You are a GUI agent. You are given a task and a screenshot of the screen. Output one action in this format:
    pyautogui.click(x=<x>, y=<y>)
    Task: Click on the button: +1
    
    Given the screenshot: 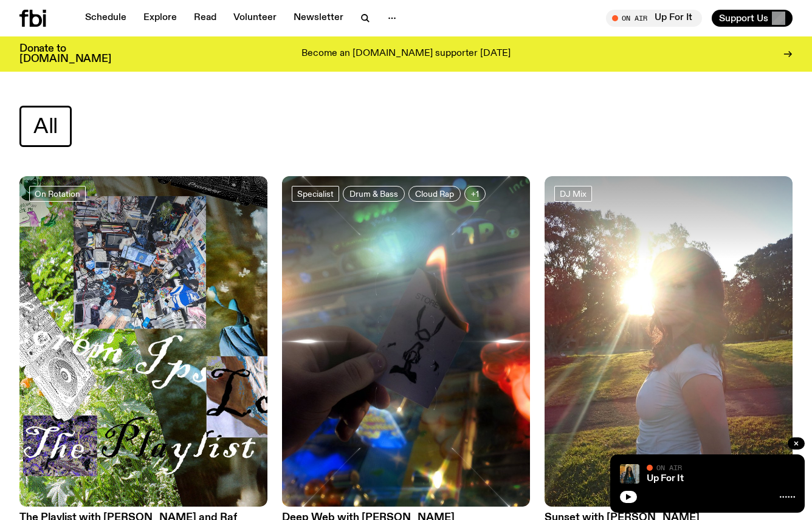 What is the action you would take?
    pyautogui.click(x=475, y=194)
    